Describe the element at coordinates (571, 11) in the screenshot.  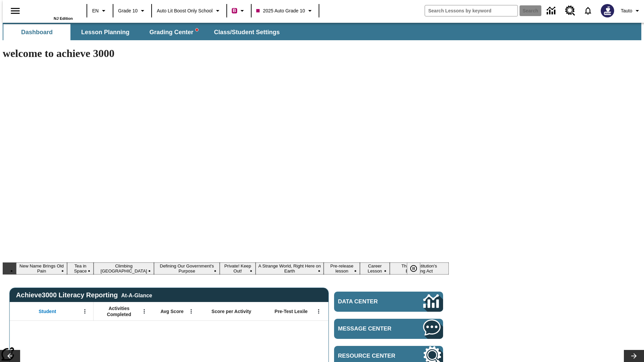
I see `a: Resource Center, Will open in new tab` at that location.